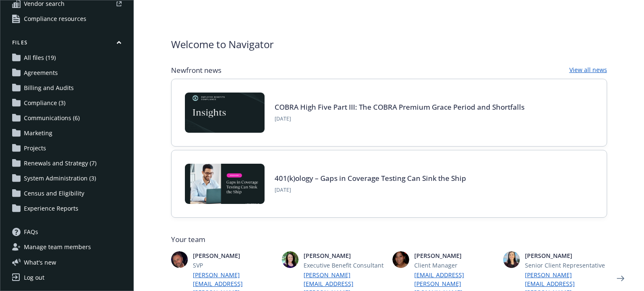 Image resolution: width=644 pixels, height=291 pixels. I want to click on span: Welcome to Navigator, so click(222, 44).